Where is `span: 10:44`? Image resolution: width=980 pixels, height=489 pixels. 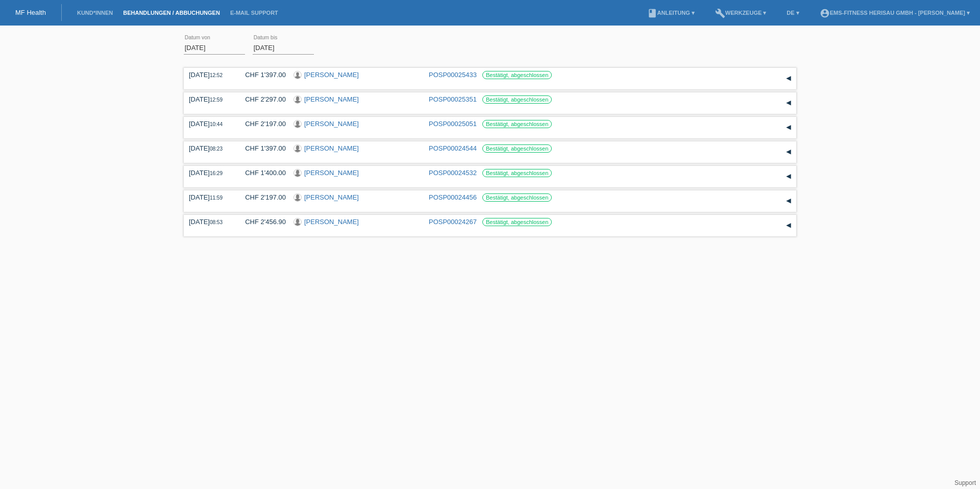
span: 10:44 is located at coordinates (216, 124).